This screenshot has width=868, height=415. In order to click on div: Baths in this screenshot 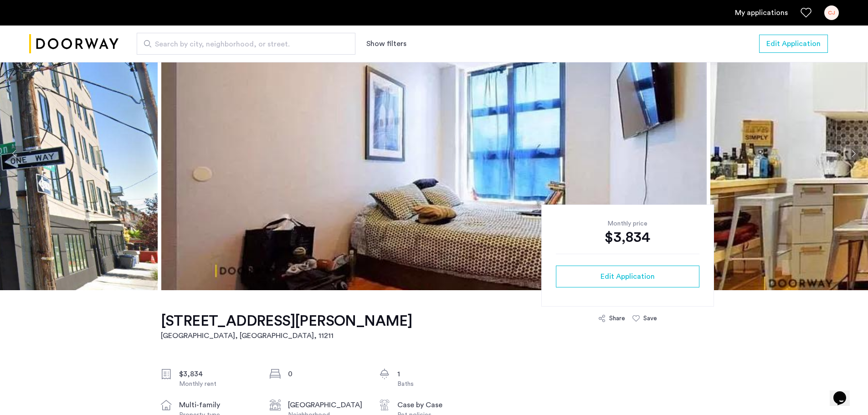, I will do `click(435, 384)`.